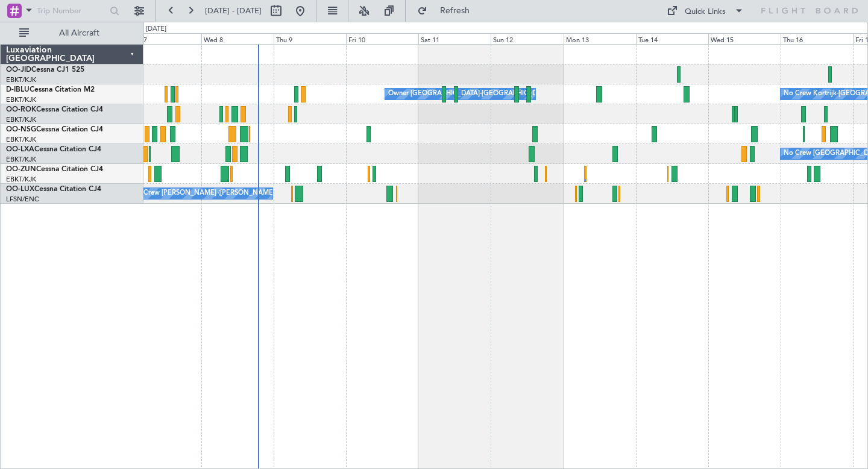 The image size is (868, 469). I want to click on div: Wed 8, so click(237, 39).